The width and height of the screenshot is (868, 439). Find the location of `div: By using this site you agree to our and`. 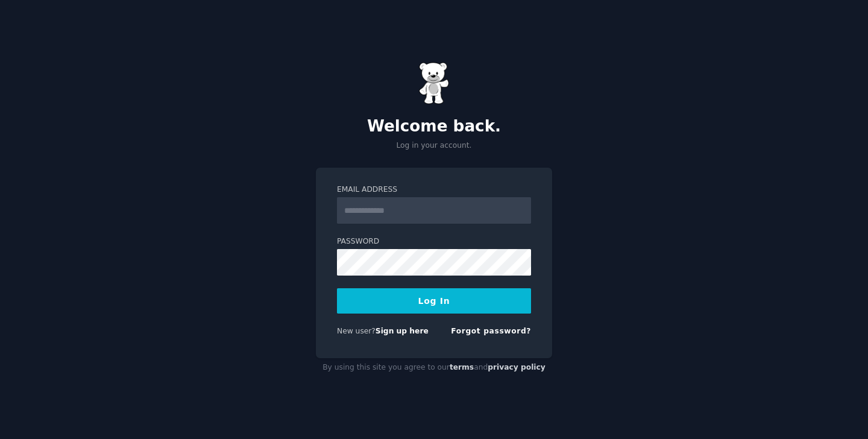

div: By using this site you agree to our and is located at coordinates (434, 368).